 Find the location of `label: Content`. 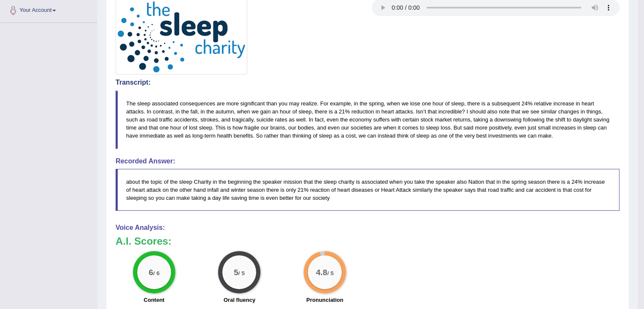

label: Content is located at coordinates (153, 300).